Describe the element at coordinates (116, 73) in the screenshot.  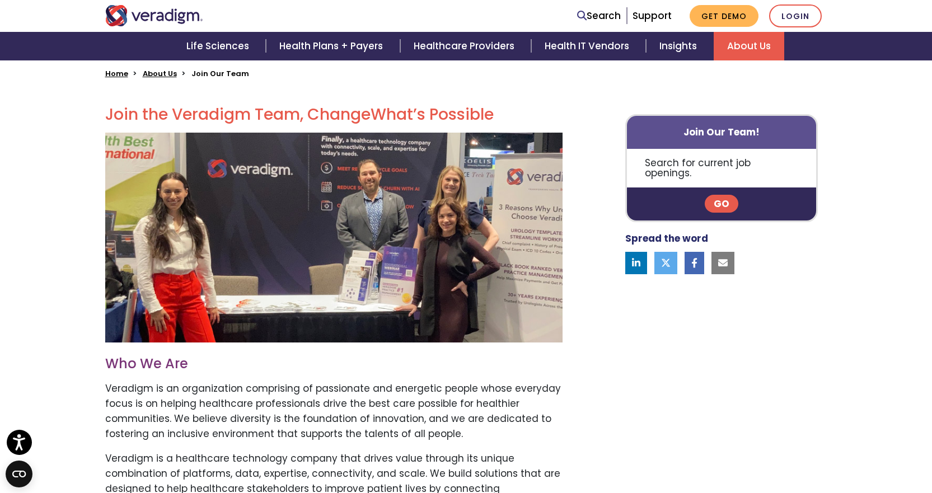
I see `a: Home` at that location.